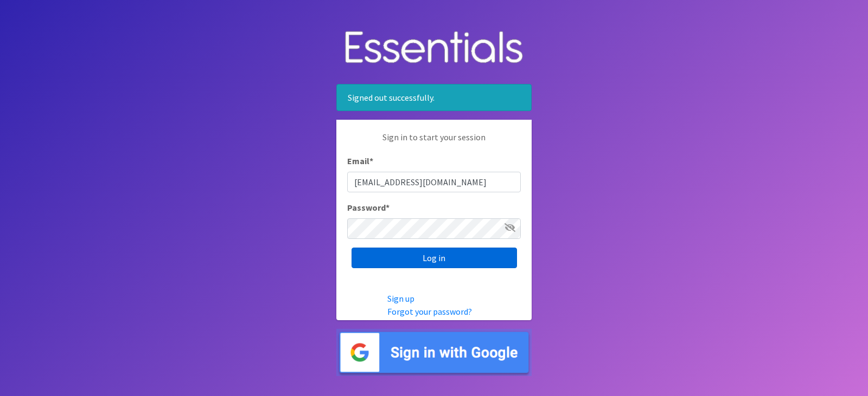  What do you see at coordinates (401, 299) in the screenshot?
I see `a: Sign up` at bounding box center [401, 299].